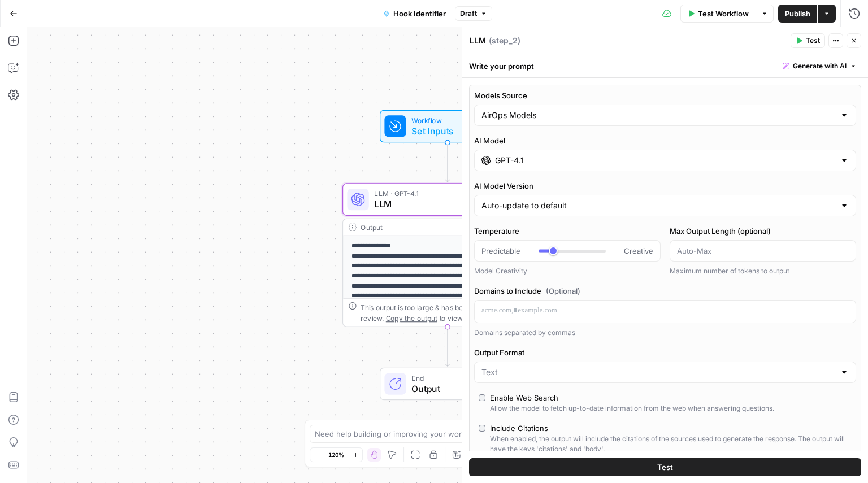  What do you see at coordinates (447, 384) in the screenshot?
I see `div: EndOutput` at bounding box center [447, 384].